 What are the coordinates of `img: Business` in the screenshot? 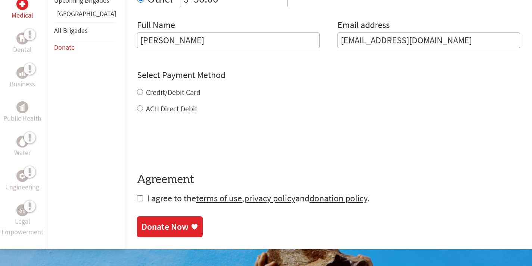 It's located at (22, 73).